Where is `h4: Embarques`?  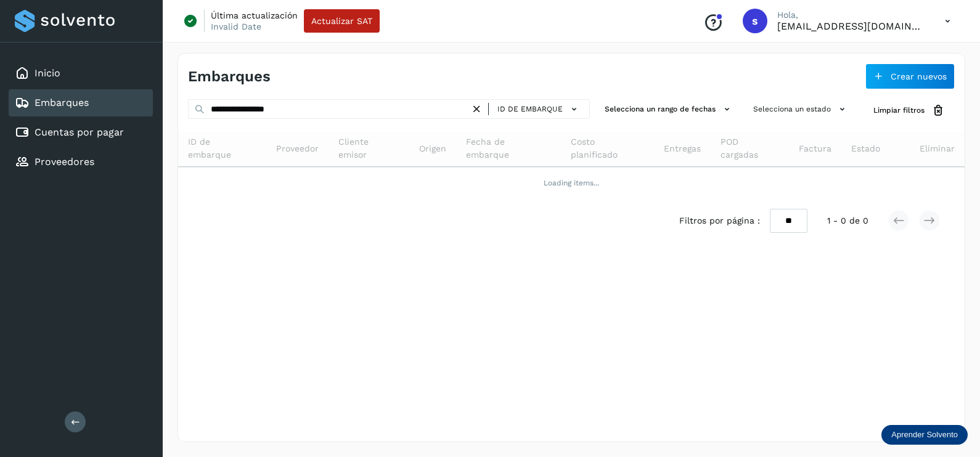 h4: Embarques is located at coordinates (229, 76).